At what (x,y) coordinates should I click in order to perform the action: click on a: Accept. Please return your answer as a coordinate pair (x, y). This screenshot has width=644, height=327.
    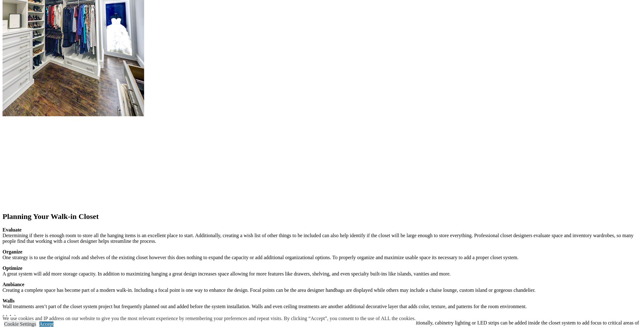
    Looking at the image, I should click on (46, 324).